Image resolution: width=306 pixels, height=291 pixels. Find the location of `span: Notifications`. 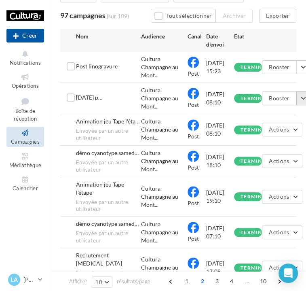

span: Notifications is located at coordinates (25, 63).